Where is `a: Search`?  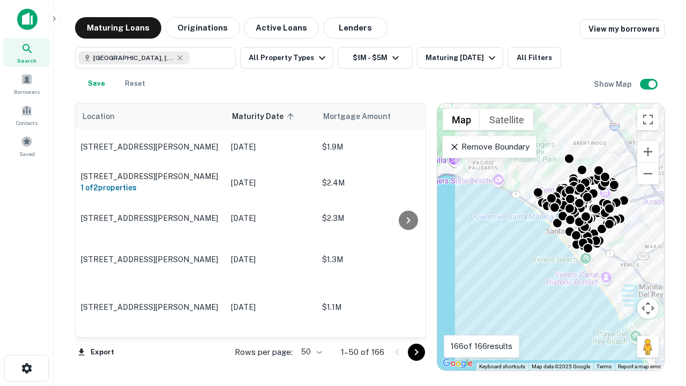 a: Search is located at coordinates (27, 53).